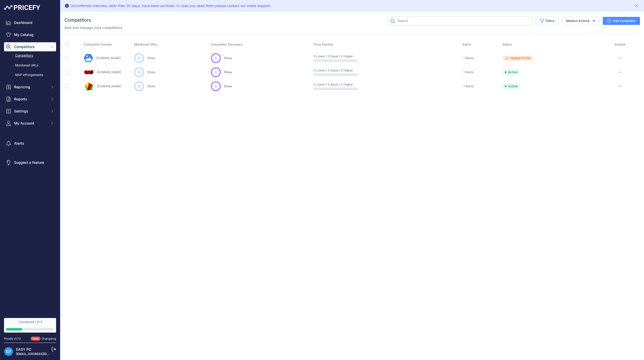  What do you see at coordinates (30, 87) in the screenshot?
I see `span: Repricing` at bounding box center [30, 87].